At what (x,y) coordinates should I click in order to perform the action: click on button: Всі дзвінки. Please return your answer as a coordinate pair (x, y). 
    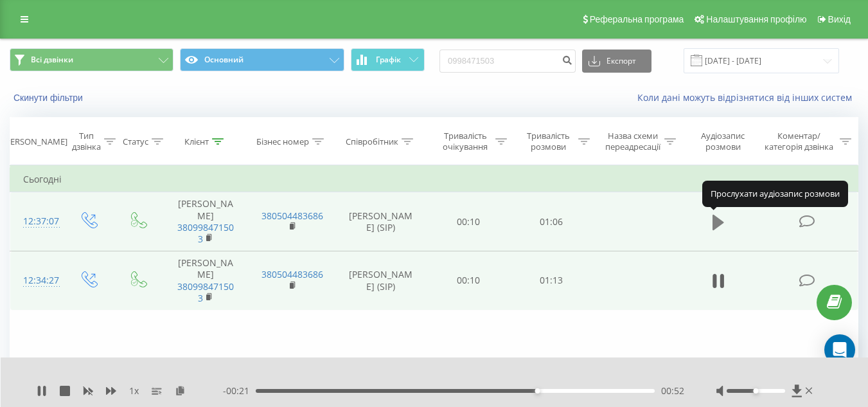
    Looking at the image, I should click on (91, 60).